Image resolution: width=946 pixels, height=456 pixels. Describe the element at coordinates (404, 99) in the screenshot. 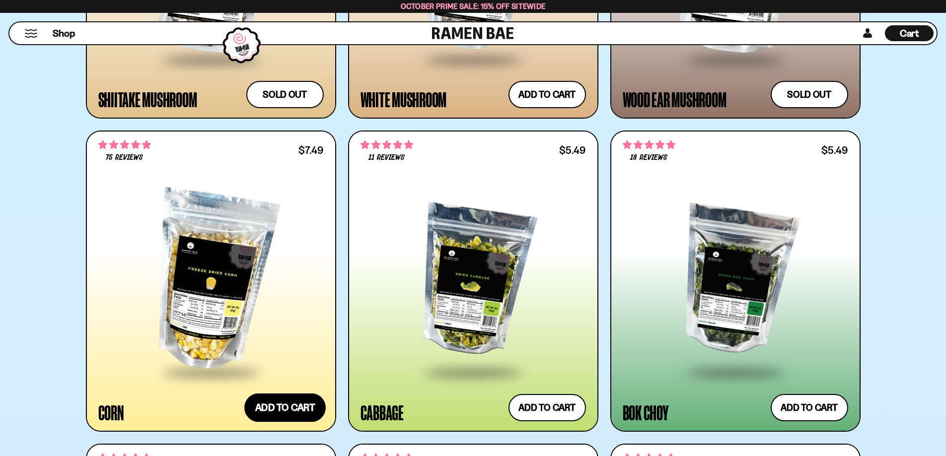

I see `div: White Mushroom` at that location.